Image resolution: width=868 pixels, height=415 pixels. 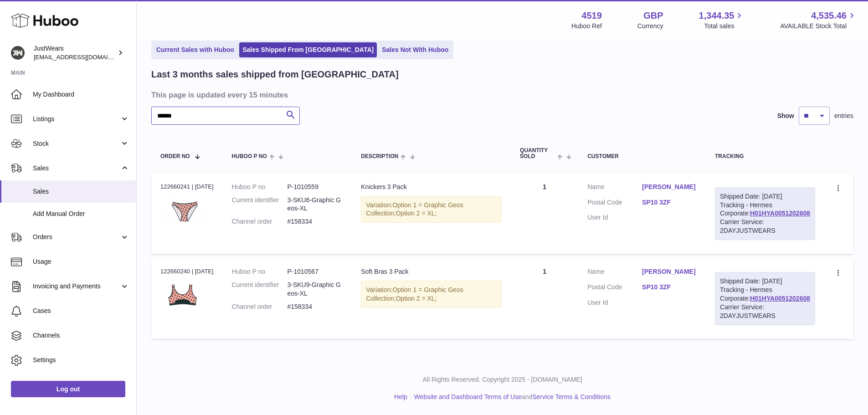 I want to click on div: Huboo Ref, so click(x=587, y=26).